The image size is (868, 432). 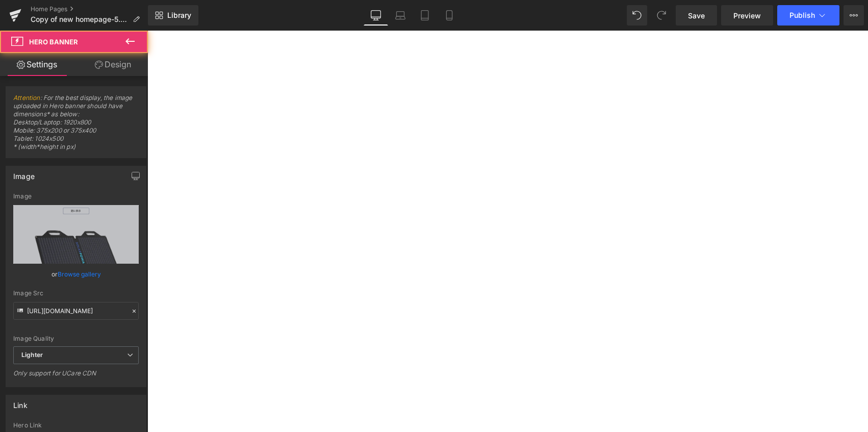 I want to click on div: Link, so click(x=20, y=403).